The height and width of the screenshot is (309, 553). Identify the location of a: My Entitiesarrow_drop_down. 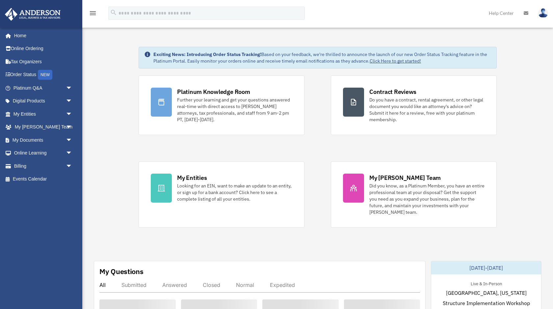
(43, 114).